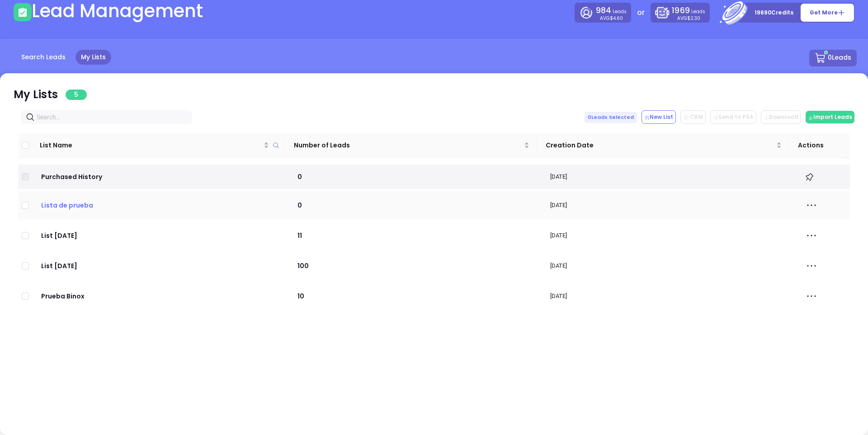 This screenshot has height=435, width=868. What do you see at coordinates (160, 297) in the screenshot?
I see `p: Prueba Binox` at bounding box center [160, 297].